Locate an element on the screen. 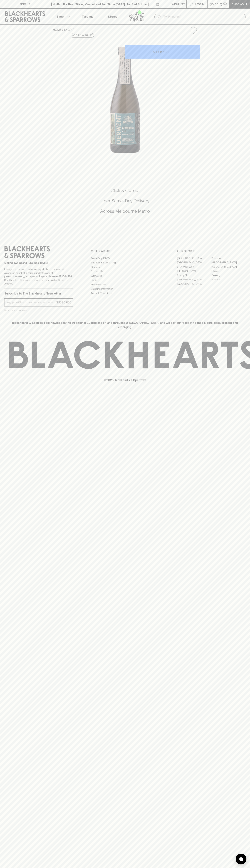 This screenshot has width=250, height=868. p: Login is located at coordinates (200, 4).